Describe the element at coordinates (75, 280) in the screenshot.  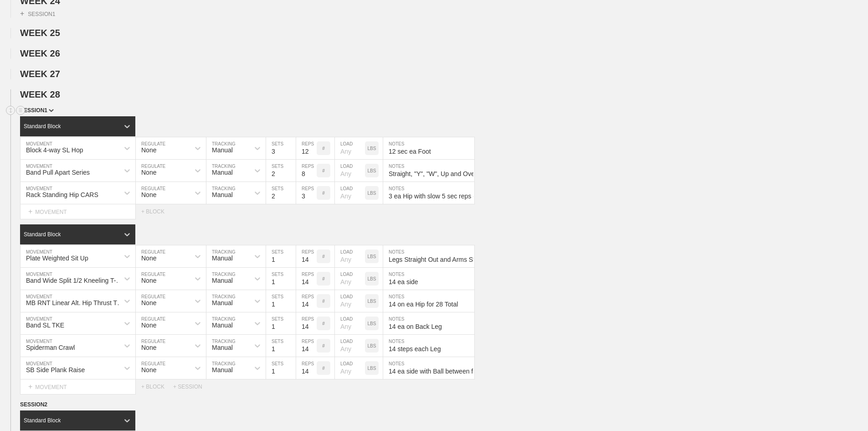
I see `div: Band Wide Split 1/2 Kneeling T-Spine Row` at that location.